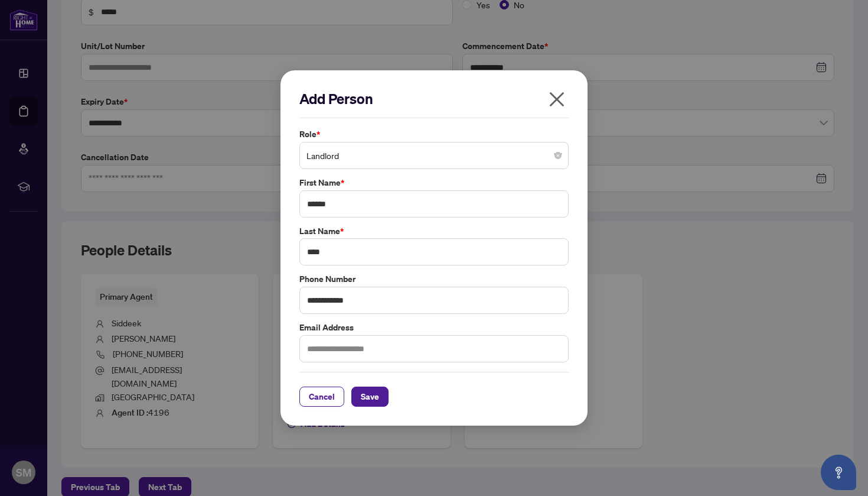 The image size is (868, 496). What do you see at coordinates (434, 231) in the screenshot?
I see `label: Last Name` at bounding box center [434, 231].